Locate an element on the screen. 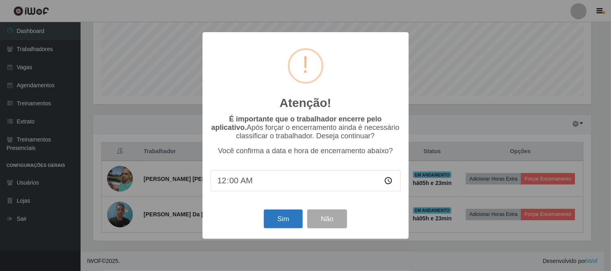  p: Você confirma a data e hora de encerramento abaixo? is located at coordinates (305, 151).